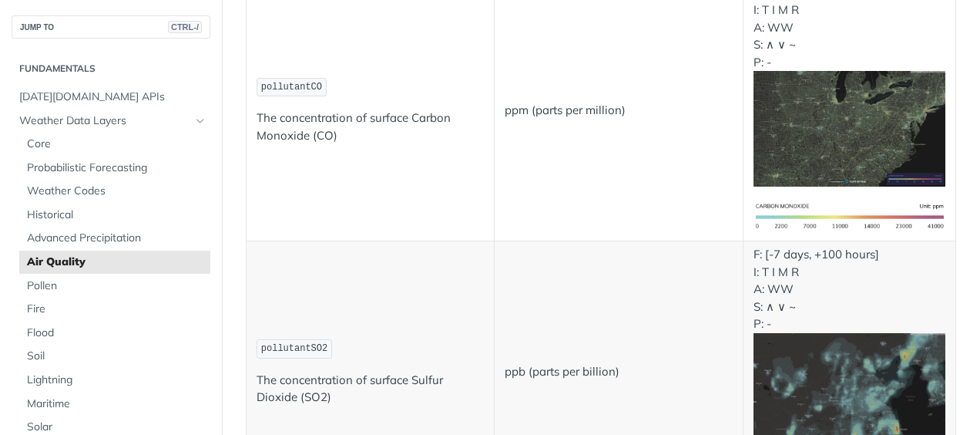 The width and height of the screenshot is (980, 435). I want to click on h2: Fundamentals, so click(111, 68).